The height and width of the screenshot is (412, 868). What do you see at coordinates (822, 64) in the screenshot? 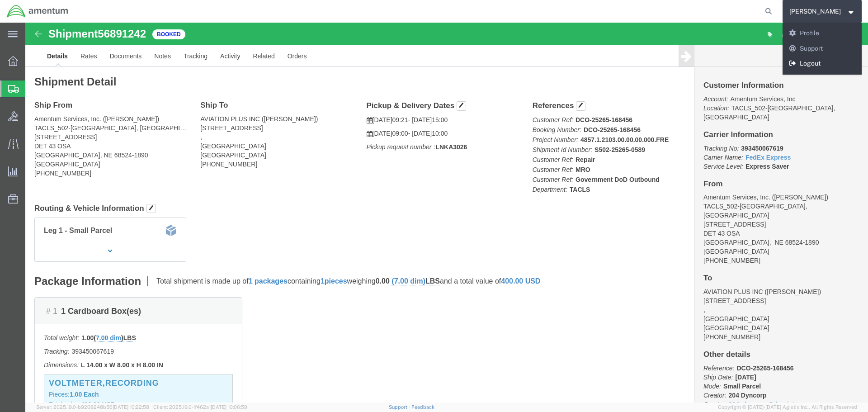
I see `a: Logout` at bounding box center [822, 64].